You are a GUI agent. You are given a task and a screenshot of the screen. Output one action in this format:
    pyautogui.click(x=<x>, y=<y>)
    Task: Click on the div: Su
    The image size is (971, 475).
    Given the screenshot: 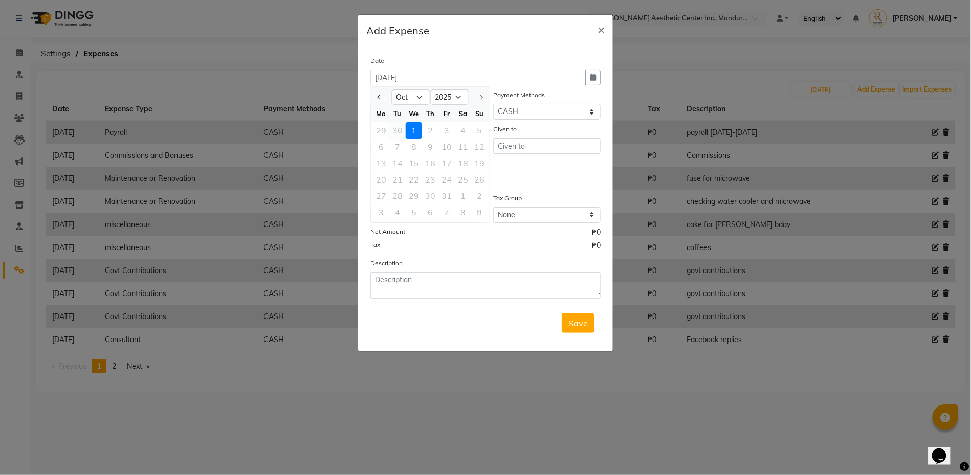 What is the action you would take?
    pyautogui.click(x=479, y=114)
    